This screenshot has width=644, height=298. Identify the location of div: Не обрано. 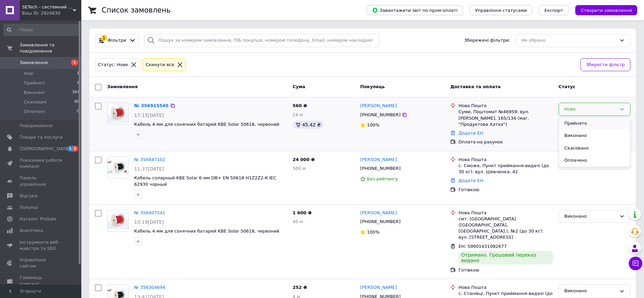
(569, 40).